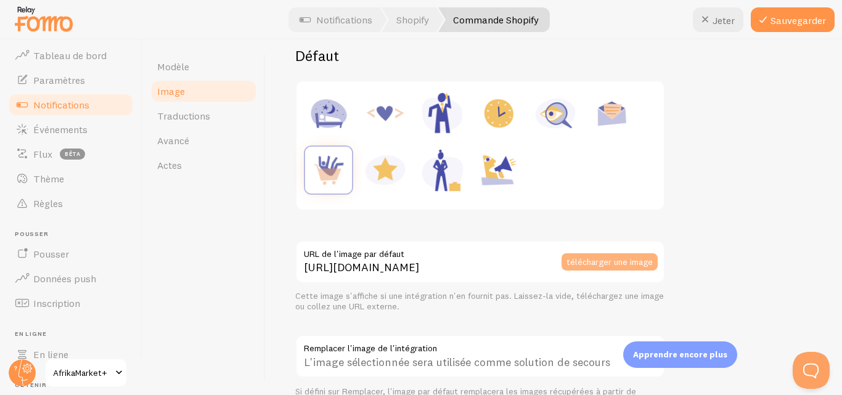 Image resolution: width=842 pixels, height=395 pixels. Describe the element at coordinates (457, 362) in the screenshot. I see `font: L'image sélectionnée sera utilisée comme solution de secours` at that location.